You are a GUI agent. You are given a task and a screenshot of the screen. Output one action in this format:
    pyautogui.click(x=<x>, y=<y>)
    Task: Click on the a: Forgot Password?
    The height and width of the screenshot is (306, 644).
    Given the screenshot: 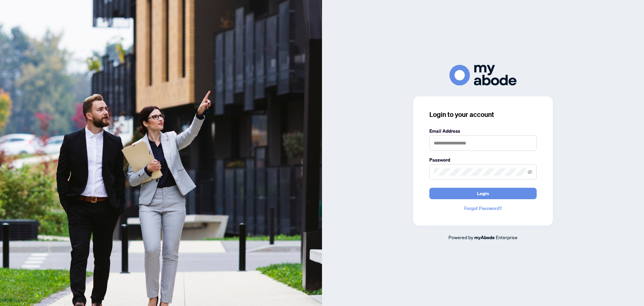 What is the action you would take?
    pyautogui.click(x=483, y=208)
    